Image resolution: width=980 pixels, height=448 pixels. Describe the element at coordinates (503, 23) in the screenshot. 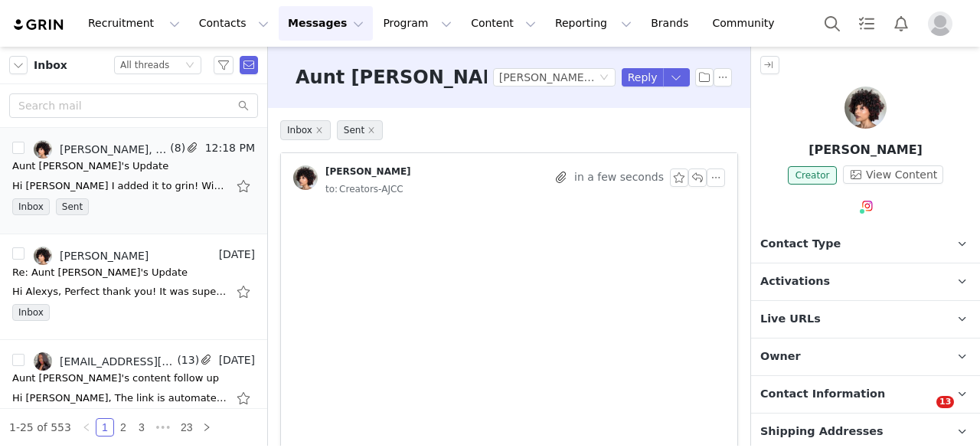

I see `button: Content` at that location.